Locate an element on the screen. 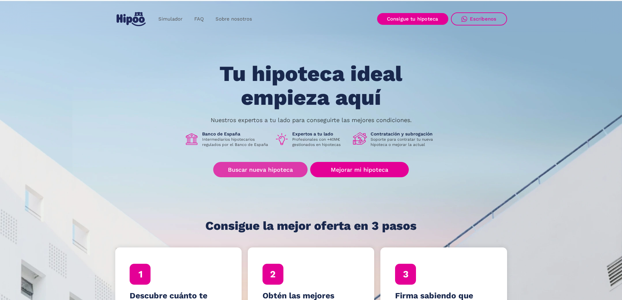 This screenshot has width=622, height=300. a: Sobre nosotros is located at coordinates (234, 19).